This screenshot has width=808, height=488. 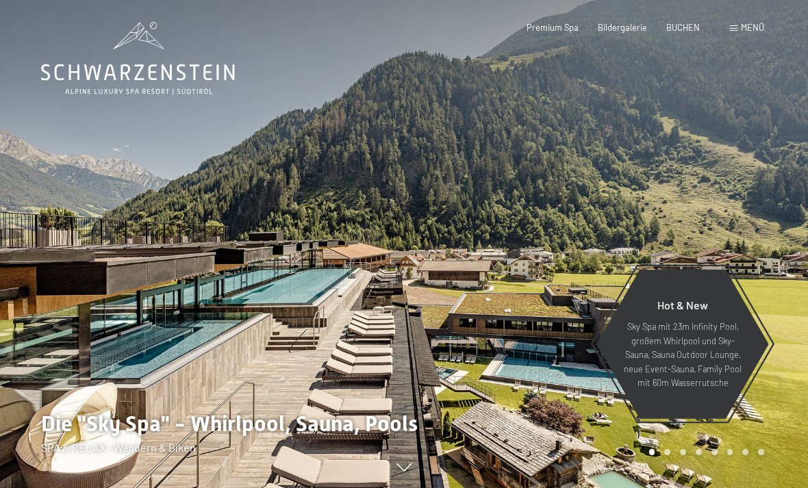 I want to click on a: BUCHEN, so click(x=683, y=27).